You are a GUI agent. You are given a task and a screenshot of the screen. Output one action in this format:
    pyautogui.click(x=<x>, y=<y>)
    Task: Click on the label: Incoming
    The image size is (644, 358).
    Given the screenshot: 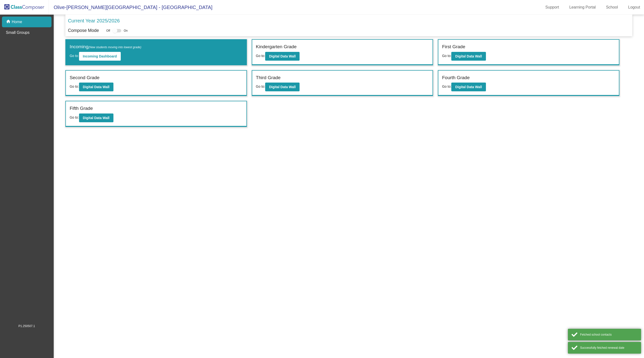 What is the action you would take?
    pyautogui.click(x=105, y=47)
    